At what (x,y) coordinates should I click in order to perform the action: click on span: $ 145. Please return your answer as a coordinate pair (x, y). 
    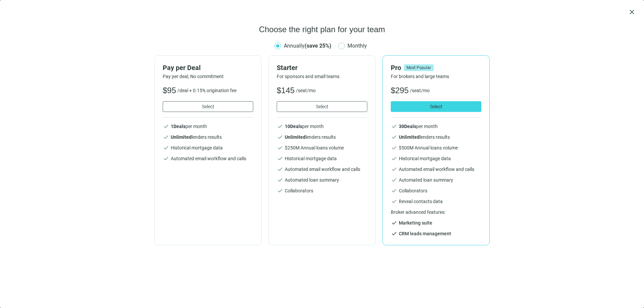
    Looking at the image, I should click on (285, 91).